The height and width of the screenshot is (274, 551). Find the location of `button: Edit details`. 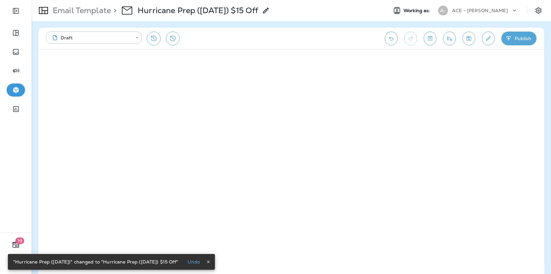

button: Edit details is located at coordinates (488, 39).